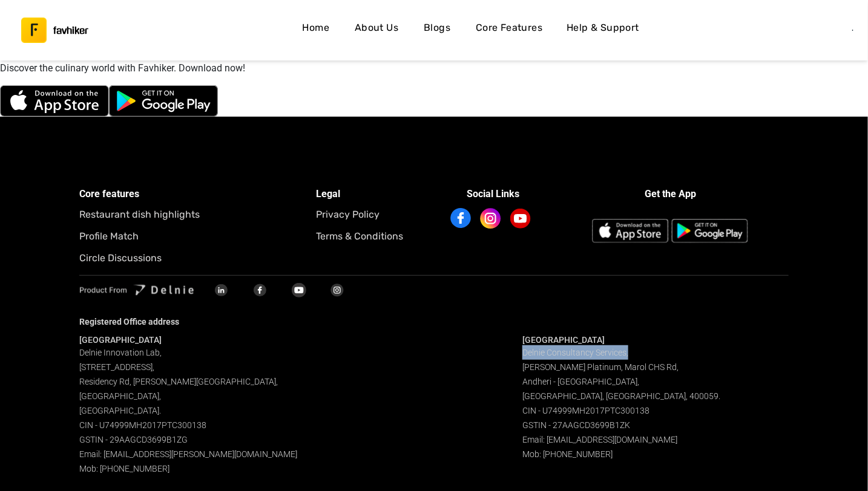 Image resolution: width=868 pixels, height=491 pixels. I want to click on img: LinkedIn, so click(221, 291).